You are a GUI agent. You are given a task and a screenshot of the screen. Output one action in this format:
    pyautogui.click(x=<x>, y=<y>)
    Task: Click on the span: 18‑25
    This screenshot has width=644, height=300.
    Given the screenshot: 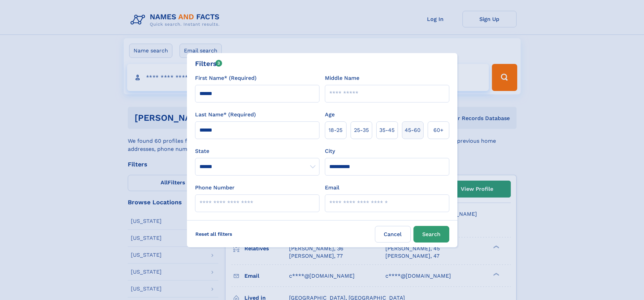 What is the action you would take?
    pyautogui.click(x=336, y=130)
    